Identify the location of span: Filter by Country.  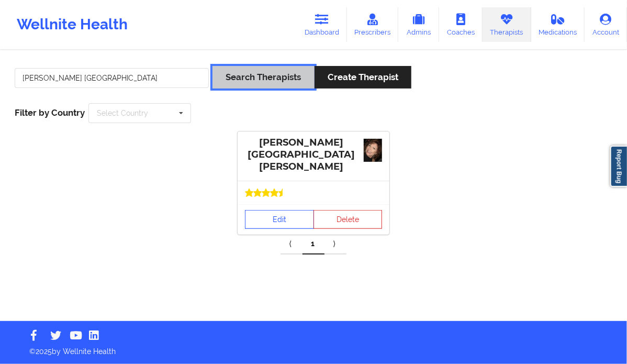
(50, 112).